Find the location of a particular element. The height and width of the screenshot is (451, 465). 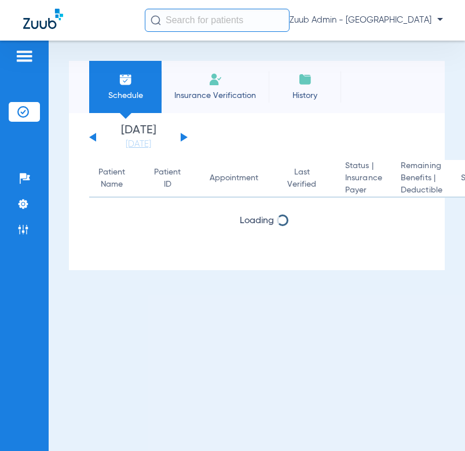

img: Manual Insurance Verification is located at coordinates (216, 79).